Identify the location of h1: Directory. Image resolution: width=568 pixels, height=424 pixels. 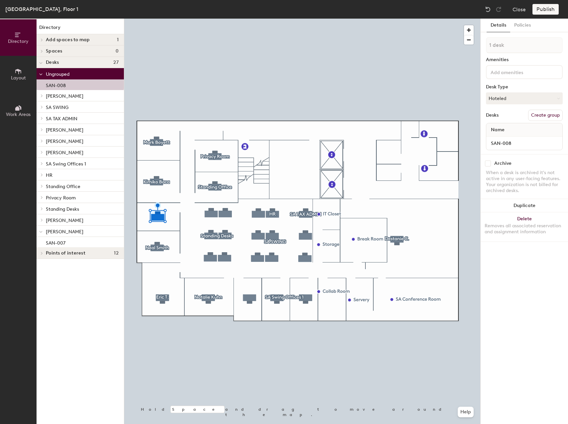
(80, 29).